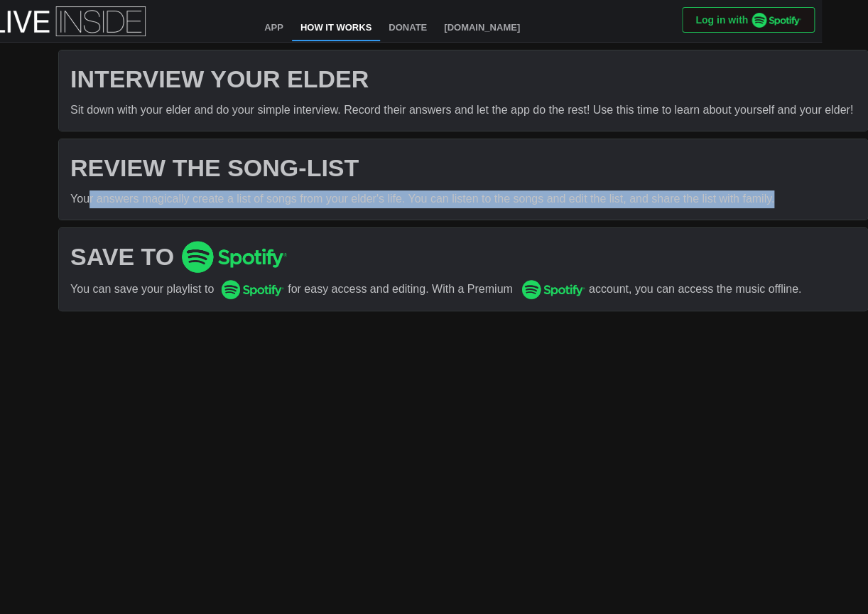  I want to click on div: Sit down with your elder and do your simple interview. Record their answers and let the app do th..., so click(464, 110).